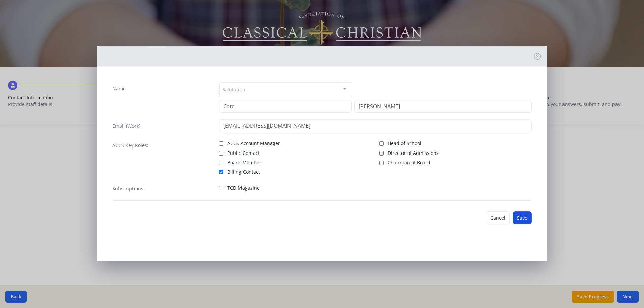  Describe the element at coordinates (405, 143) in the screenshot. I see `span: Head of School` at that location.